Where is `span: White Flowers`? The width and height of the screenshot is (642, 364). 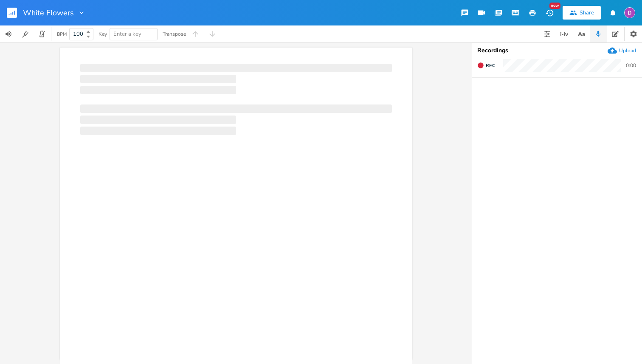 span: White Flowers is located at coordinates (49, 13).